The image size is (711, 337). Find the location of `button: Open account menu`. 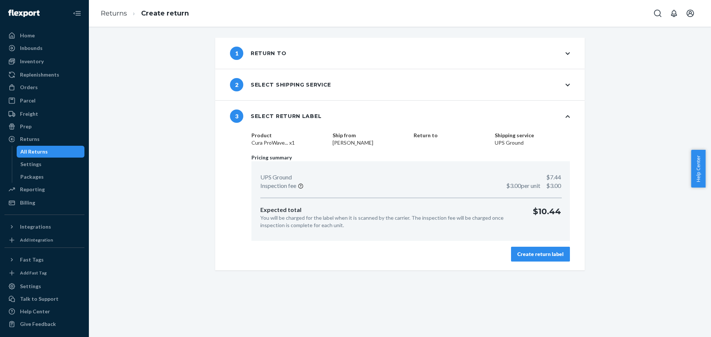

button: Open account menu is located at coordinates (690, 13).